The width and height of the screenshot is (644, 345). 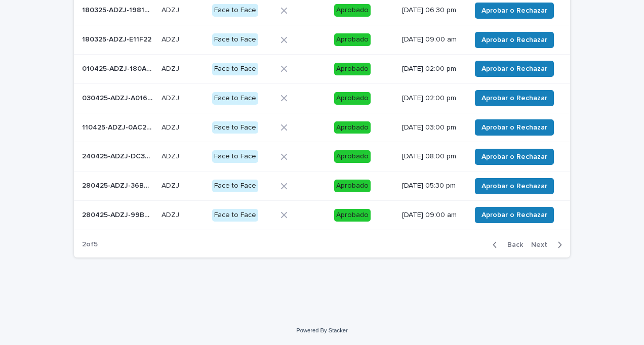 I want to click on p: 2 of 5, so click(x=89, y=244).